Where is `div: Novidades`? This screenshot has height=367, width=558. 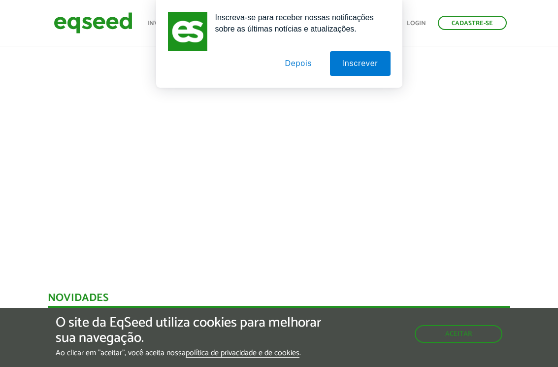 div: Novidades is located at coordinates (279, 300).